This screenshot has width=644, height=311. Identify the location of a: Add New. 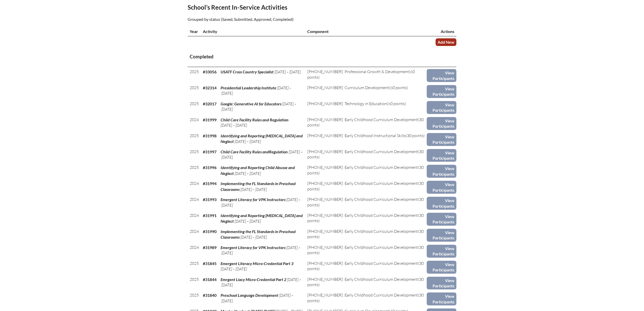
(446, 42).